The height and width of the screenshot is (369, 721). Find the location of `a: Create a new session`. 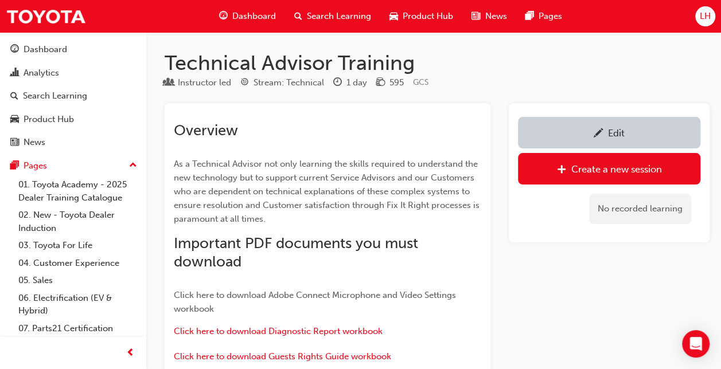

a: Create a new session is located at coordinates (609, 169).